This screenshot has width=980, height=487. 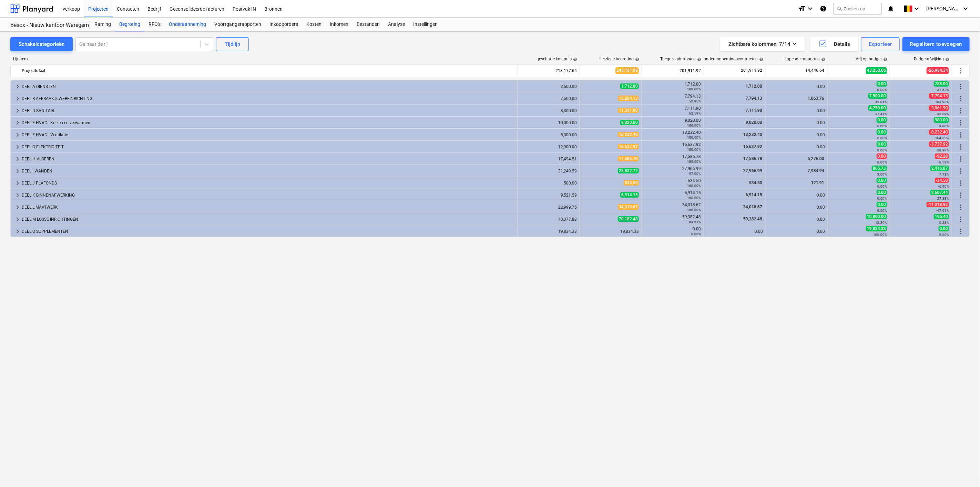 What do you see at coordinates (314, 25) in the screenshot?
I see `a: Kosten` at bounding box center [314, 25].